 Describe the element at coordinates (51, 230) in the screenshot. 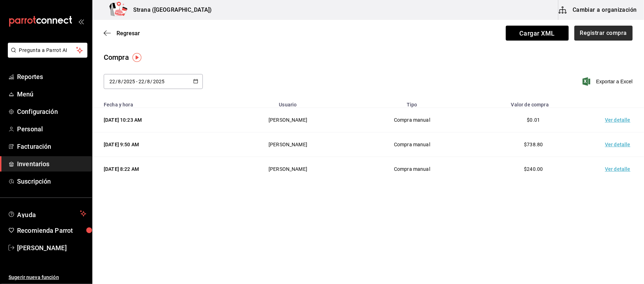

I see `span: Recomienda Parrot` at that location.